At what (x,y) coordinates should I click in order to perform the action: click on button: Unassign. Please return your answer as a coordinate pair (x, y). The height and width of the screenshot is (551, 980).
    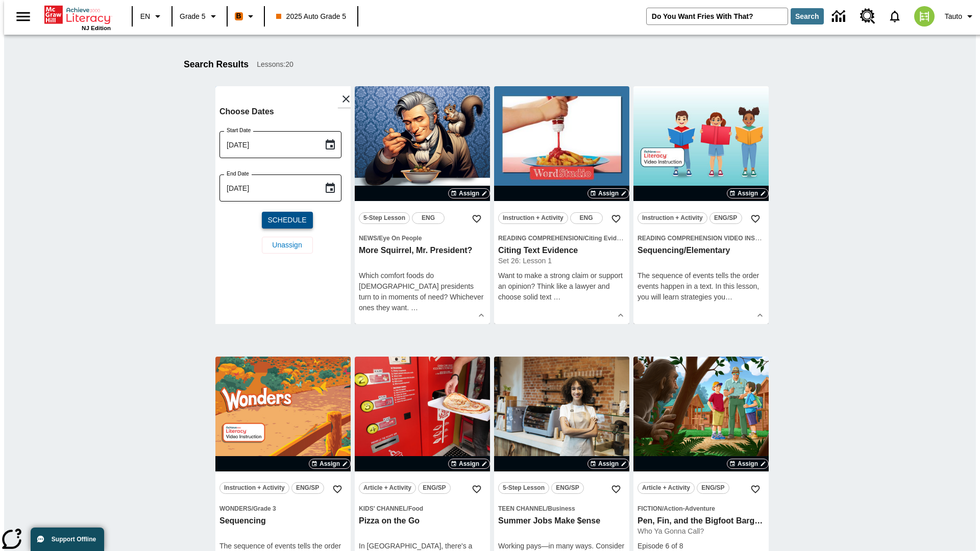
    Looking at the image, I should click on (287, 245).